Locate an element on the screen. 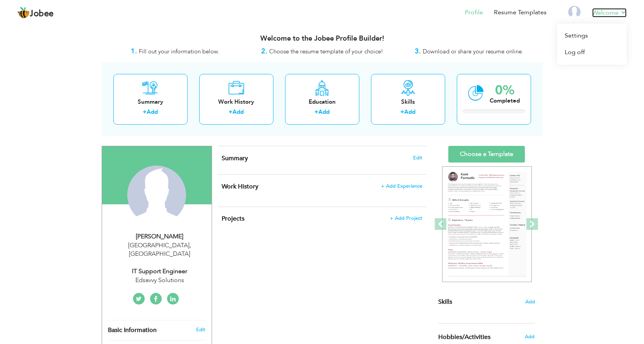  div: Work History is located at coordinates (236, 102).